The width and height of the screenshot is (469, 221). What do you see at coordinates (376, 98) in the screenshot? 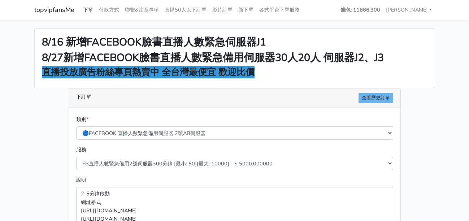
I see `a: 查看歷史訂單` at bounding box center [376, 98].